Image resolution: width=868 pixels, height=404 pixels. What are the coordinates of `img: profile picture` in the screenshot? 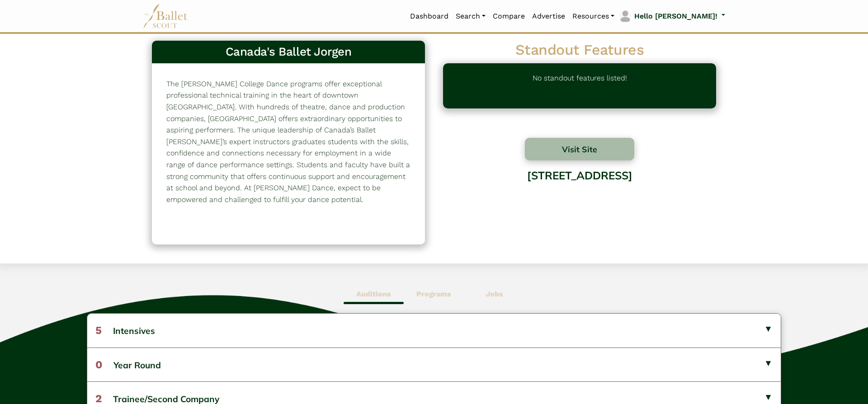 It's located at (625, 16).